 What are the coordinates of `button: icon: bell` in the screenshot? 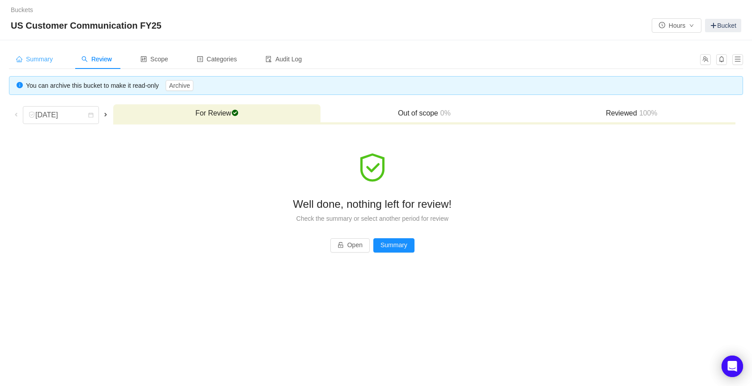 It's located at (722, 60).